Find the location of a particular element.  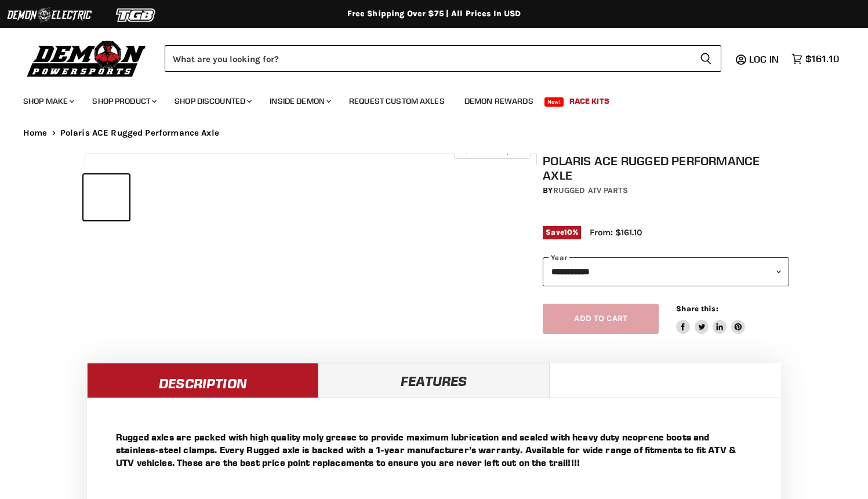

a: Features is located at coordinates (434, 381).